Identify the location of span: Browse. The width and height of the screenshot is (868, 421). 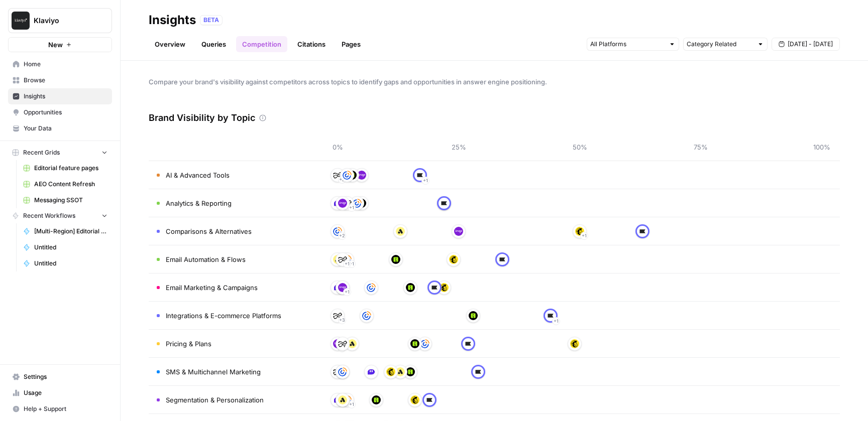
(66, 80).